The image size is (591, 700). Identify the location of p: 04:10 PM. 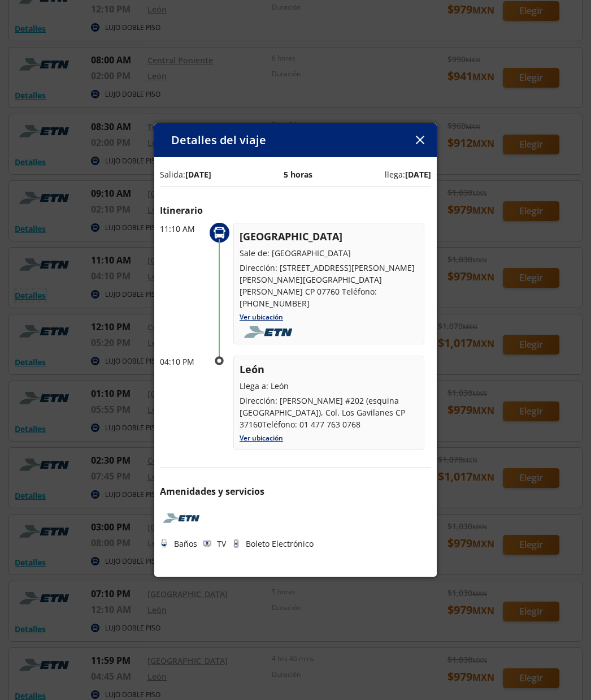
(183, 361).